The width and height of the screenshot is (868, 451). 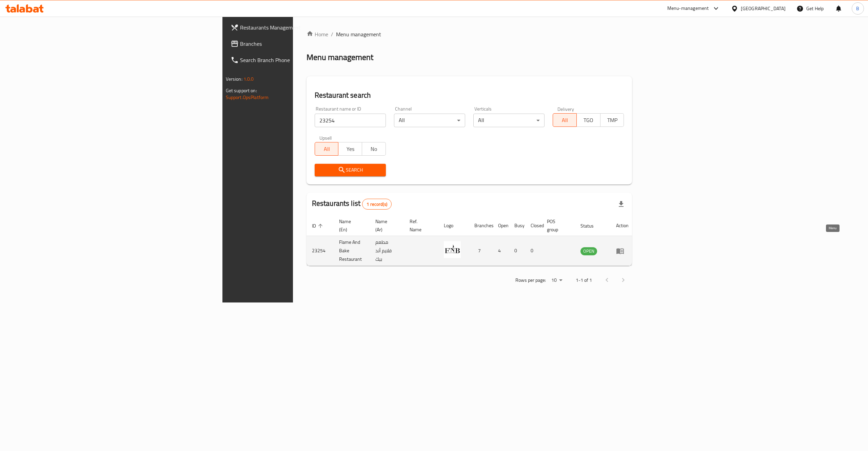 I want to click on div: Export file, so click(x=622, y=204).